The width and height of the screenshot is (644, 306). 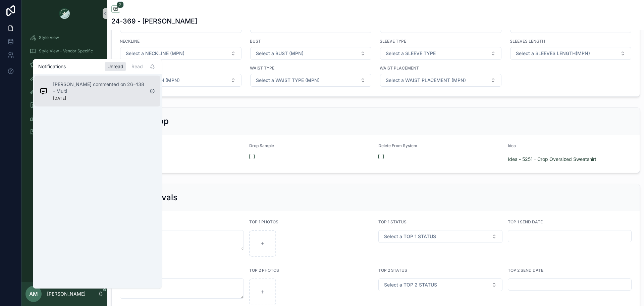 What do you see at coordinates (552, 159) in the screenshot?
I see `span: Idea - 5251 - Crop Oversized Sweatshirt` at bounding box center [552, 159].